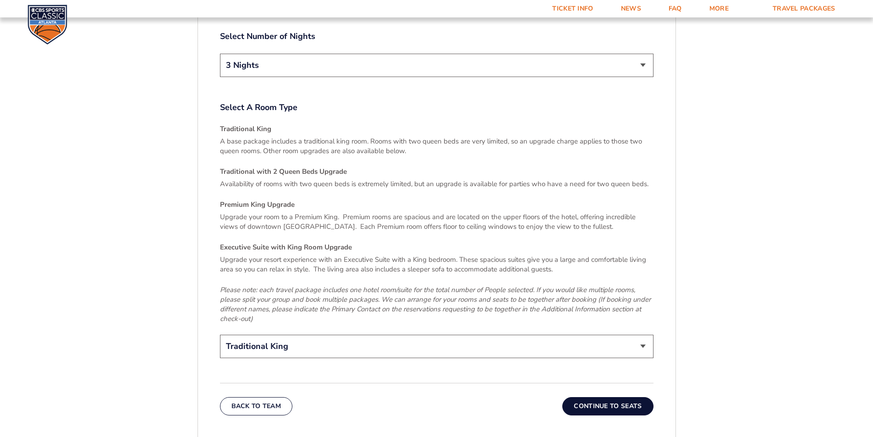 This screenshot has height=437, width=873. Describe the element at coordinates (256, 406) in the screenshot. I see `button: Back To Team` at that location.